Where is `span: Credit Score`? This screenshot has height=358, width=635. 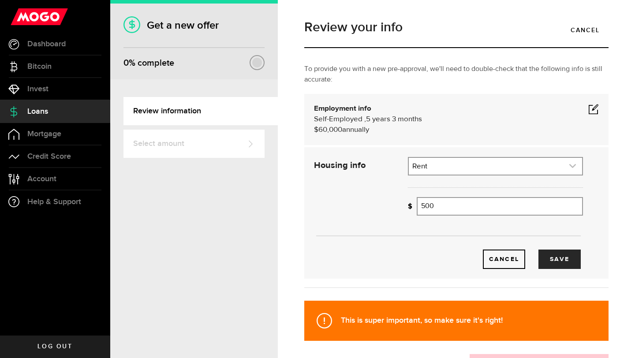 span: Credit Score is located at coordinates (49, 157).